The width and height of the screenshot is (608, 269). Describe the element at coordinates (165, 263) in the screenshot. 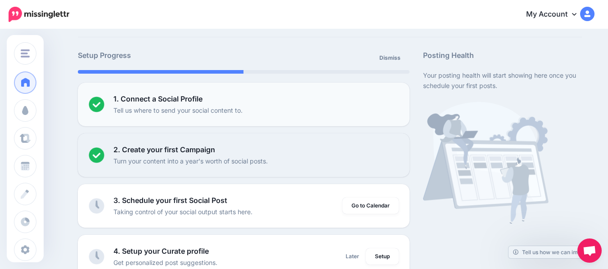

I see `p: Get personalized post suggestions.` at that location.